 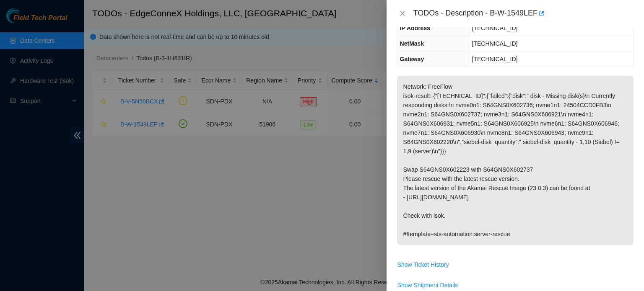 What do you see at coordinates (427, 285) in the screenshot?
I see `span: Show Shipment Details` at bounding box center [427, 285].